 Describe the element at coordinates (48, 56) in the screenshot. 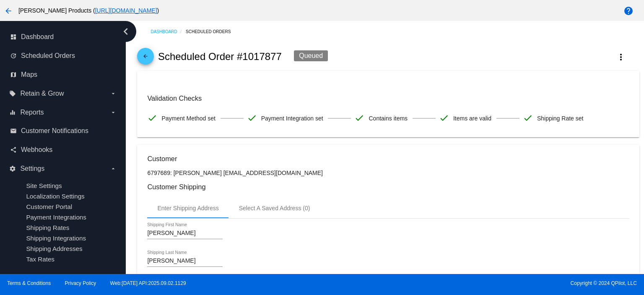

I see `span: Scheduled Orders` at that location.